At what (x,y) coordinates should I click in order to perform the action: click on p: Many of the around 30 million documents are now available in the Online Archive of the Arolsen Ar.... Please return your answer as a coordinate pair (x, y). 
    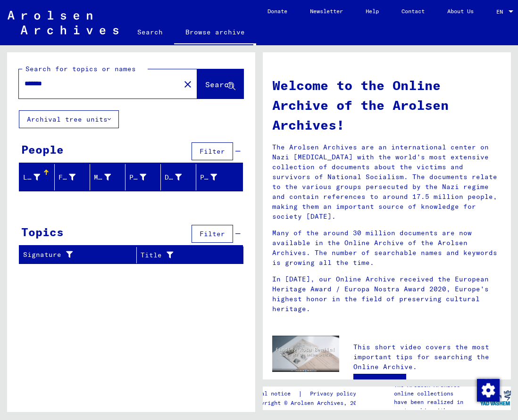
    Looking at the image, I should click on (387, 248).